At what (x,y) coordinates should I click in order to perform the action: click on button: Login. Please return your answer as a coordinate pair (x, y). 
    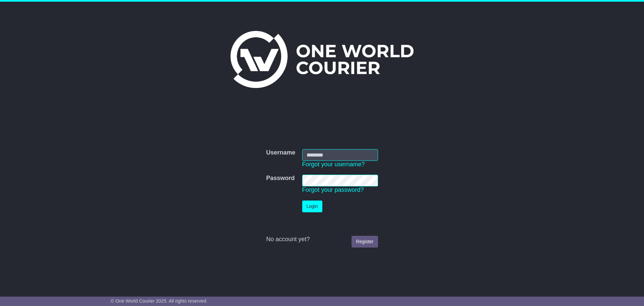
    Looking at the image, I should click on (312, 206).